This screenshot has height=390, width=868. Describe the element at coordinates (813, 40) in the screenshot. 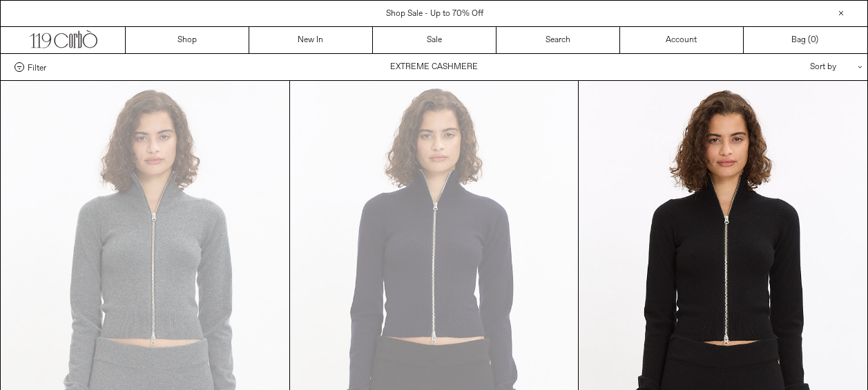

I see `span: 0` at that location.